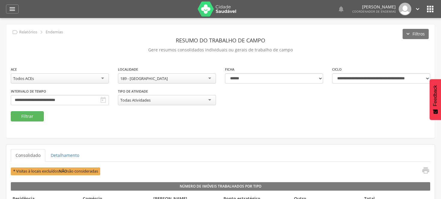  What do you see at coordinates (128, 69) in the screenshot?
I see `label: Localidade` at bounding box center [128, 69].